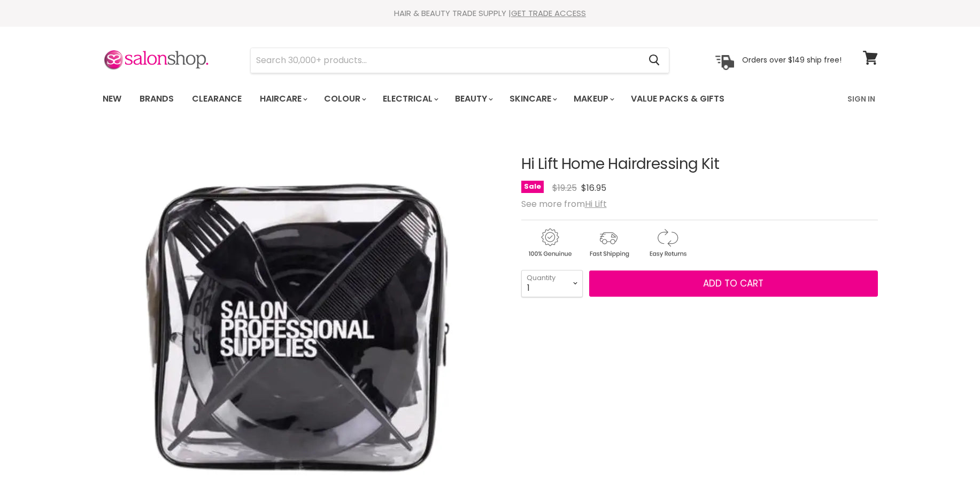 This screenshot has width=980, height=487. I want to click on span: Add to cart, so click(733, 283).